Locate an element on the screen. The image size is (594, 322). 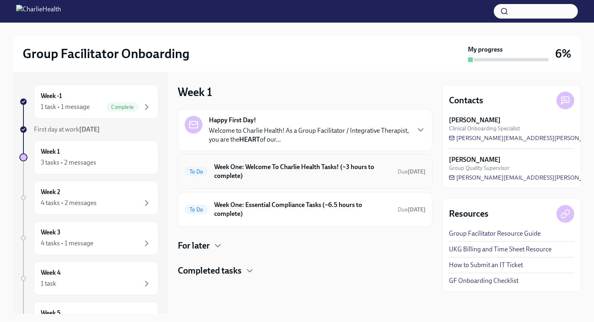
a: GF Onboarding Checklist is located at coordinates (483, 281).